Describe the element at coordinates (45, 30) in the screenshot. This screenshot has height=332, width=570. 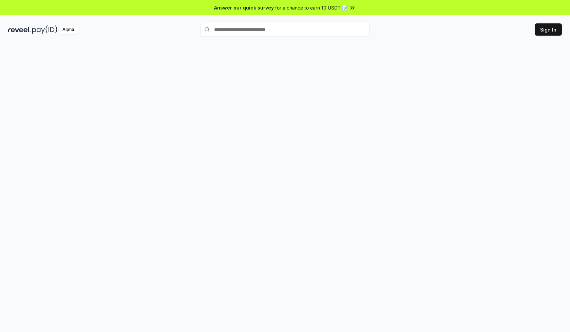
I see `img: pay_id` at that location.